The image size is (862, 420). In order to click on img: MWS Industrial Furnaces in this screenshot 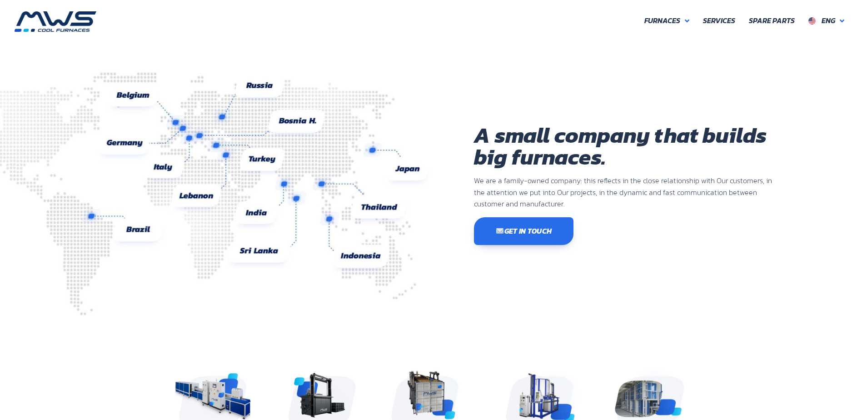, I will do `click(55, 21)`.